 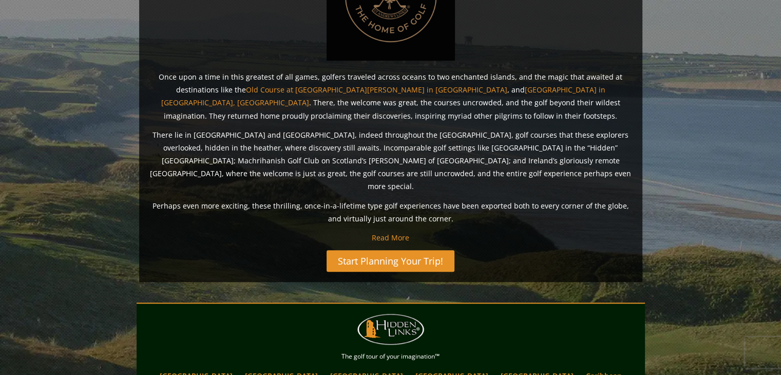 What do you see at coordinates (390, 261) in the screenshot?
I see `a: Start Planning Your Trip!` at bounding box center [390, 261].